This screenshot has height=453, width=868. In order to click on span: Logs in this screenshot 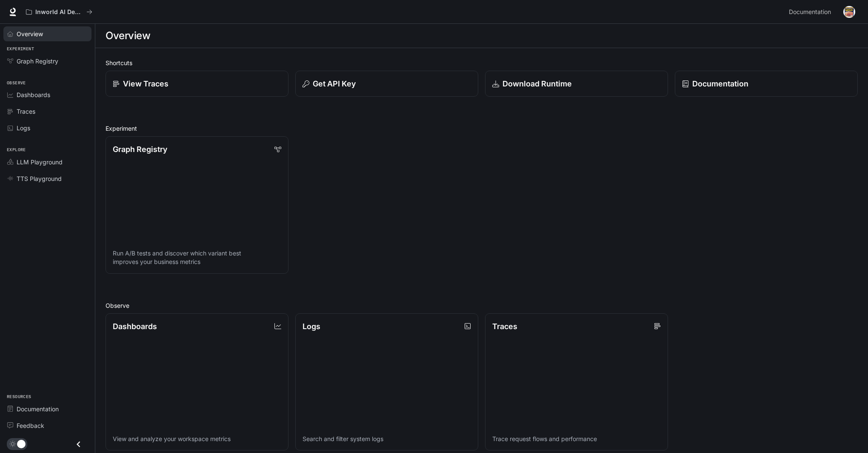, I will do `click(23, 128)`.